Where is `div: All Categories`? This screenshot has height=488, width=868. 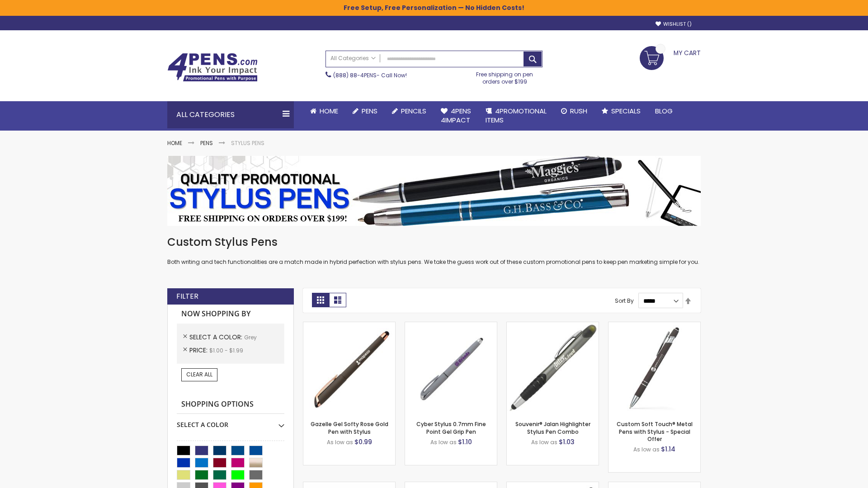 div: All Categories is located at coordinates (231, 115).